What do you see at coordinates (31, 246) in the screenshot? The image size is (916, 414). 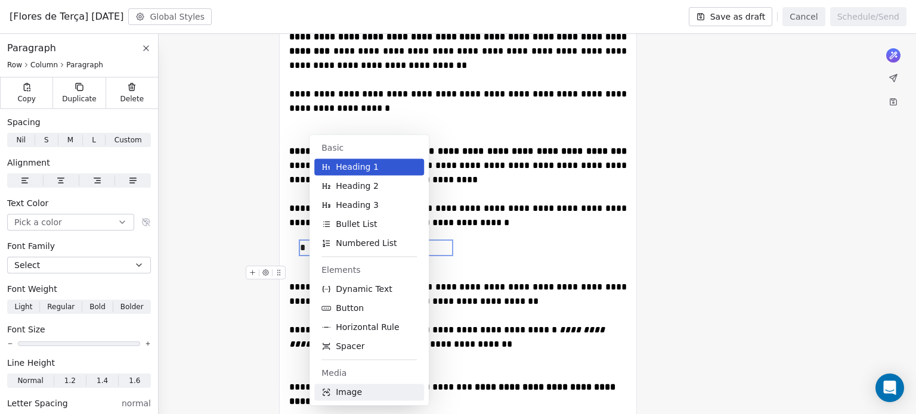 I see `span: Font Family` at bounding box center [31, 246].